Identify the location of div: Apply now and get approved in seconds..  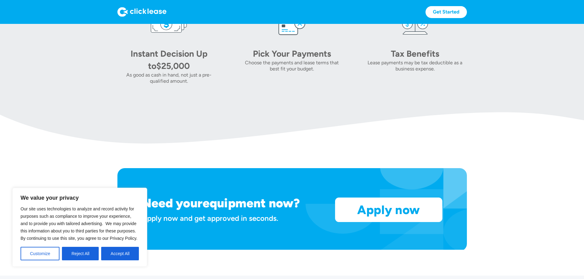
(235, 218).